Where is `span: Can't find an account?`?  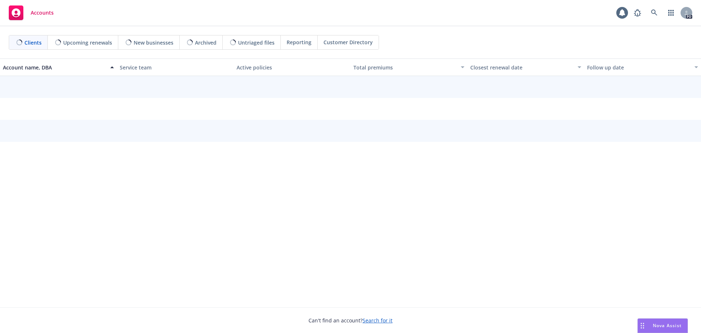
span: Can't find an account? is located at coordinates (350, 320).